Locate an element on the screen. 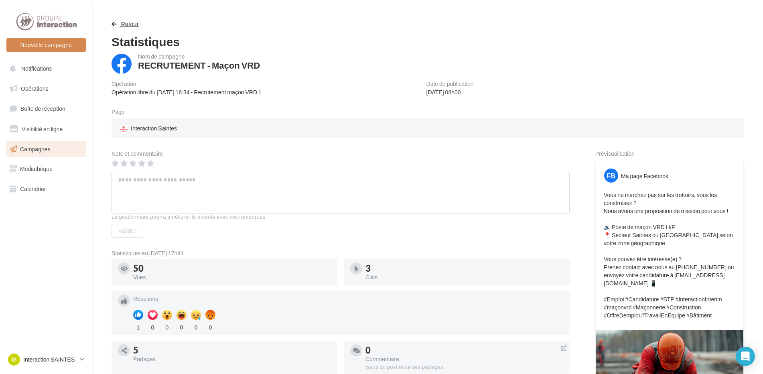 This screenshot has width=763, height=374. a: Boîte de réception is located at coordinates (46, 108).